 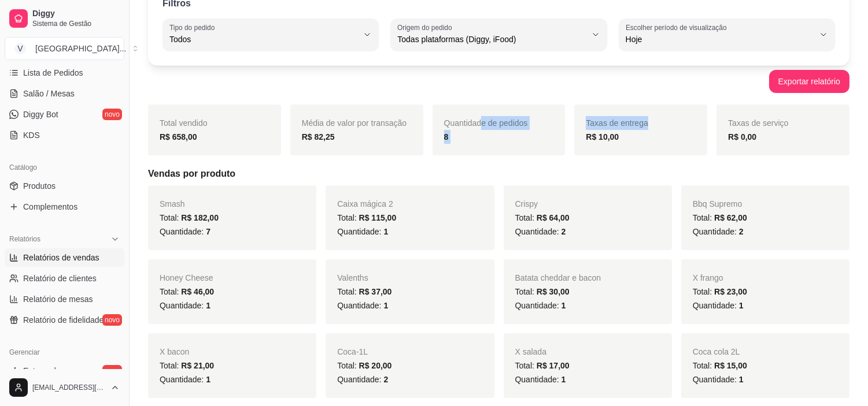 I want to click on a: Relatório de clientes, so click(x=65, y=279).